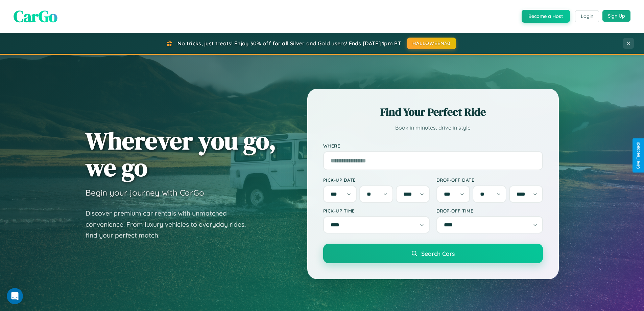 The width and height of the screenshot is (644, 311). I want to click on span: Search Cars, so click(438, 253).